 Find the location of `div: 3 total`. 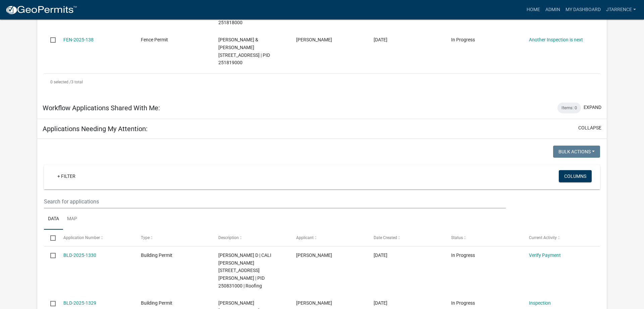

div: 3 total is located at coordinates (322, 82).